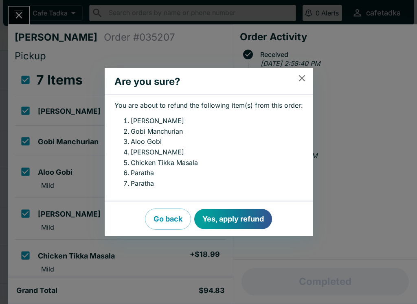 This screenshot has width=417, height=304. What do you see at coordinates (168, 219) in the screenshot?
I see `button: Go back` at bounding box center [168, 219].